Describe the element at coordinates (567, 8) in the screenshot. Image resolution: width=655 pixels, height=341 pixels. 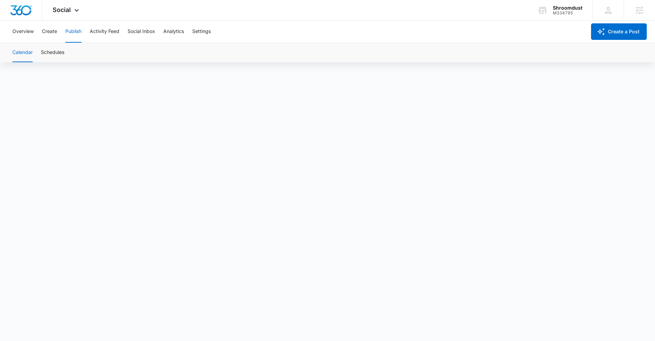
I see `div: account name` at that location.